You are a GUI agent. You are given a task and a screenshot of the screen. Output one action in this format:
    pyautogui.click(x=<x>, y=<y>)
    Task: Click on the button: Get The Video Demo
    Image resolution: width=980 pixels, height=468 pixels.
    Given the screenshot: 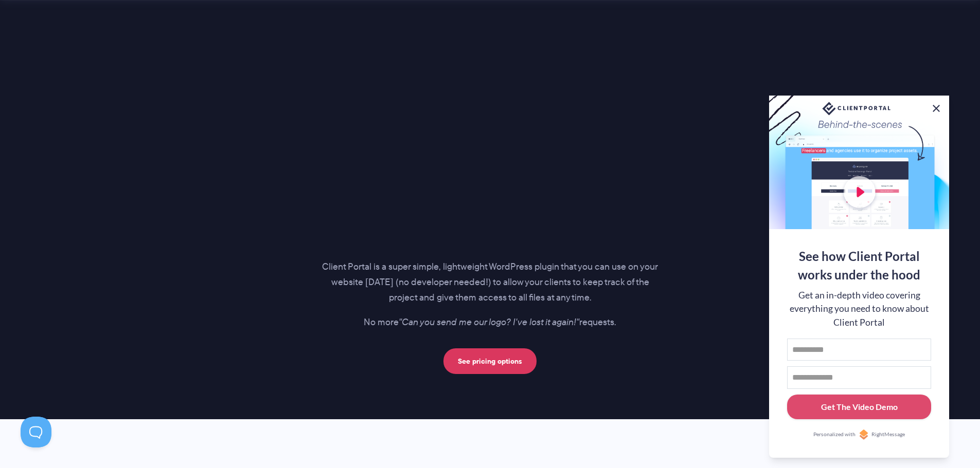 What is the action you would take?
    pyautogui.click(x=859, y=407)
    